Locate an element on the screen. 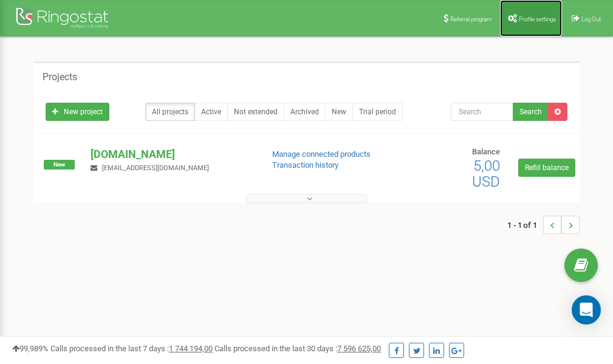 This screenshot has width=613, height=364. a: Refill balance is located at coordinates (547, 168).